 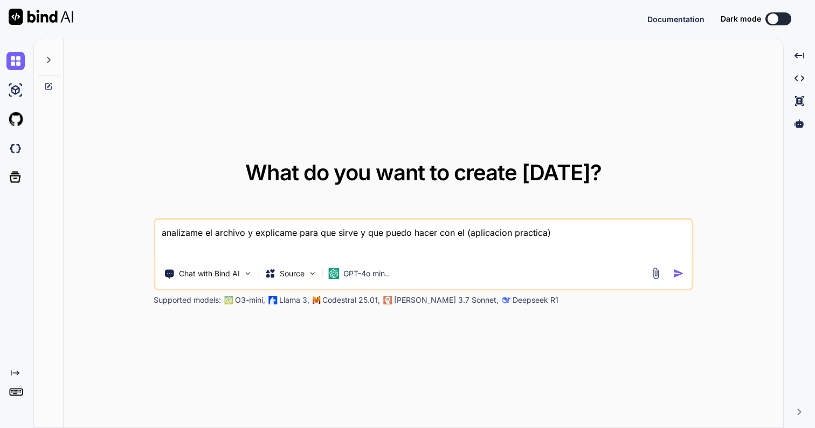 What do you see at coordinates (366, 273) in the screenshot?
I see `p: GPT-4o min..` at bounding box center [366, 273].